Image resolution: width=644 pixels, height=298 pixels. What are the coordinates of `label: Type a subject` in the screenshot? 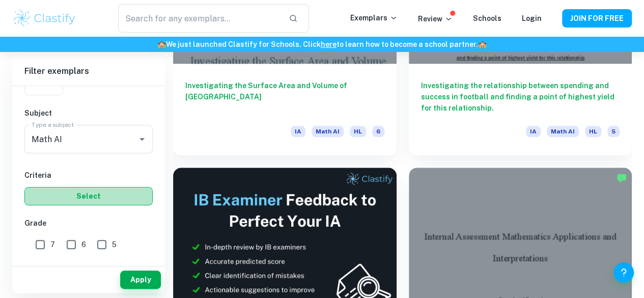 It's located at (52, 124).